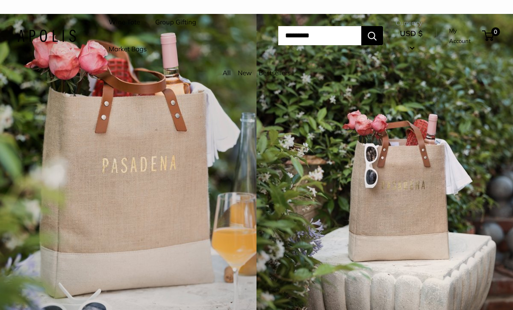 The width and height of the screenshot is (513, 310). I want to click on span: USD $, so click(411, 33).